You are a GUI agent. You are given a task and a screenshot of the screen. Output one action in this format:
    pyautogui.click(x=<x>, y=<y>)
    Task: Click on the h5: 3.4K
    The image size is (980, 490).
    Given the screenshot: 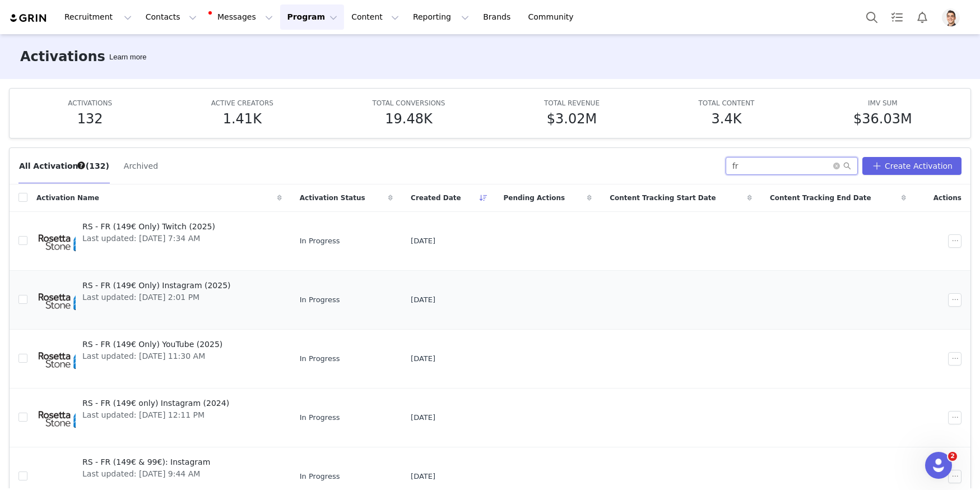 What is the action you would take?
    pyautogui.click(x=727, y=119)
    